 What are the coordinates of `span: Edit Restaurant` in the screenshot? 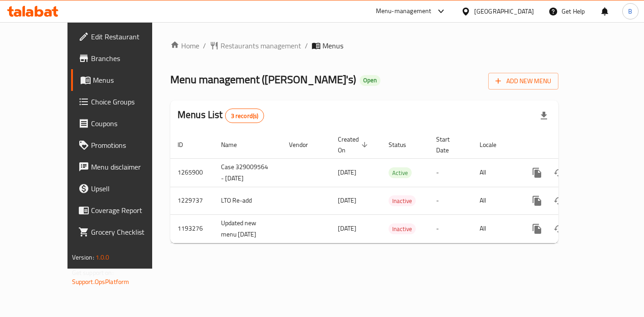 It's located at (129, 37).